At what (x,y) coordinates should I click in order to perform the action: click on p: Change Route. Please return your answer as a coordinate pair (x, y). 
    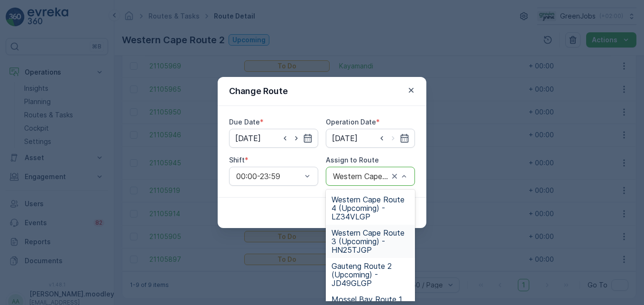
    Looking at the image, I should click on (258, 91).